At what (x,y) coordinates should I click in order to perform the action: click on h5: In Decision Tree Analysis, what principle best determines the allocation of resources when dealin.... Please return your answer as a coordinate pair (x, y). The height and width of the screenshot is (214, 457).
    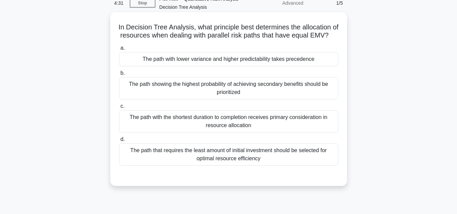
    Looking at the image, I should click on (229, 31).